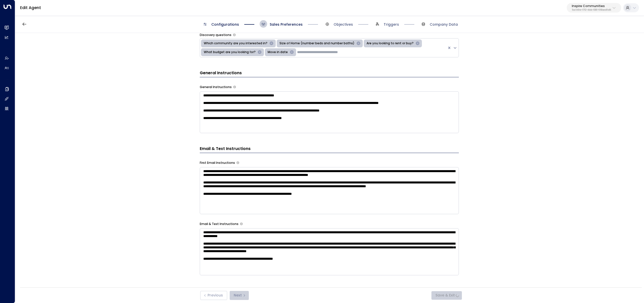  I want to click on button: Provide any specific instructions you want the agent to follow when responding to leads. This app..., so click(234, 87).